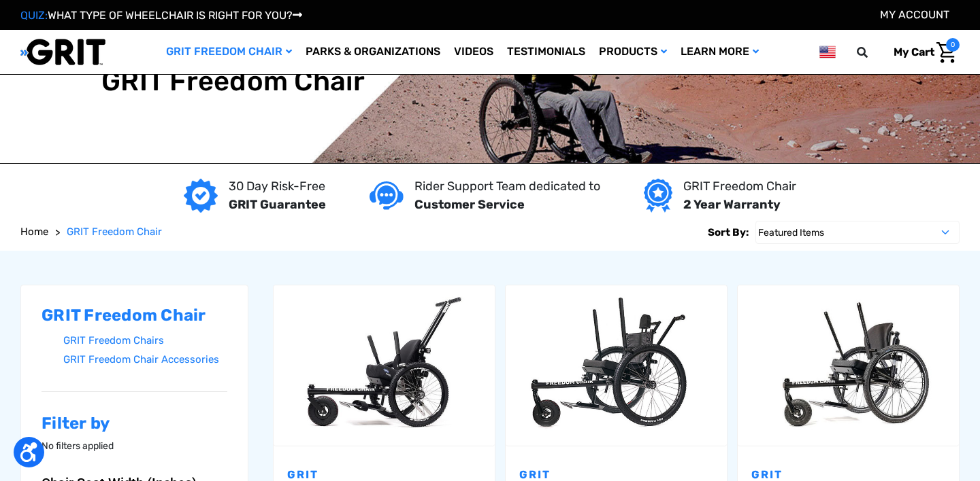  Describe the element at coordinates (953, 45) in the screenshot. I see `span: 0` at that location.